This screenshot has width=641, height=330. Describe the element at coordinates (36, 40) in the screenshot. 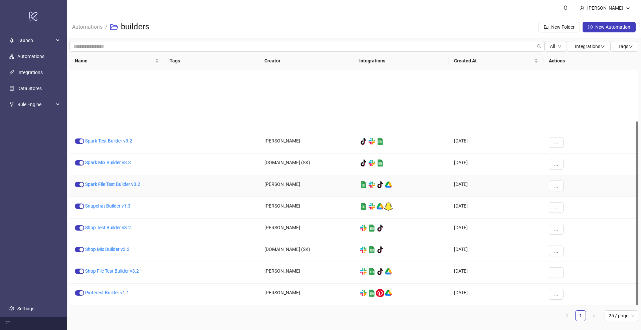

I see `span: Launch` at that location.